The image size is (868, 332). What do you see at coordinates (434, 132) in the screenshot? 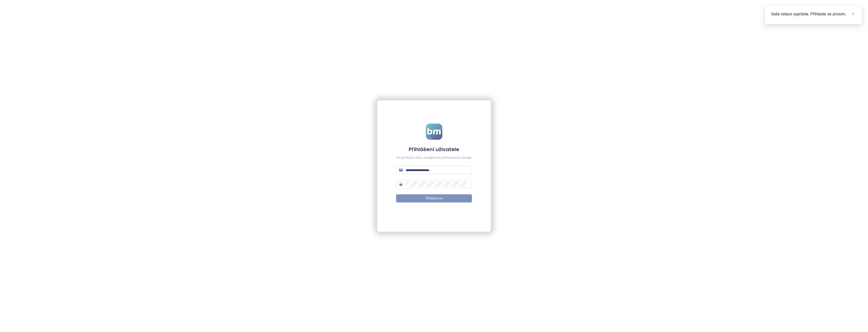
I see `img: logo` at bounding box center [434, 132].